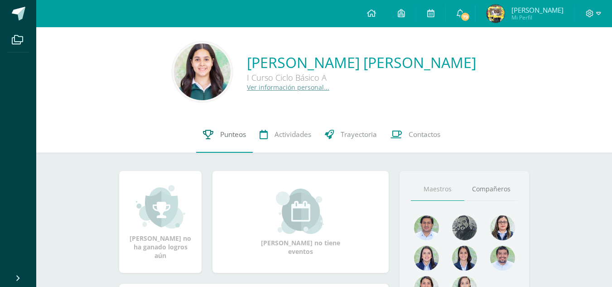 This screenshot has height=287, width=612. What do you see at coordinates (351, 135) in the screenshot?
I see `a: Trayectoria` at bounding box center [351, 135].